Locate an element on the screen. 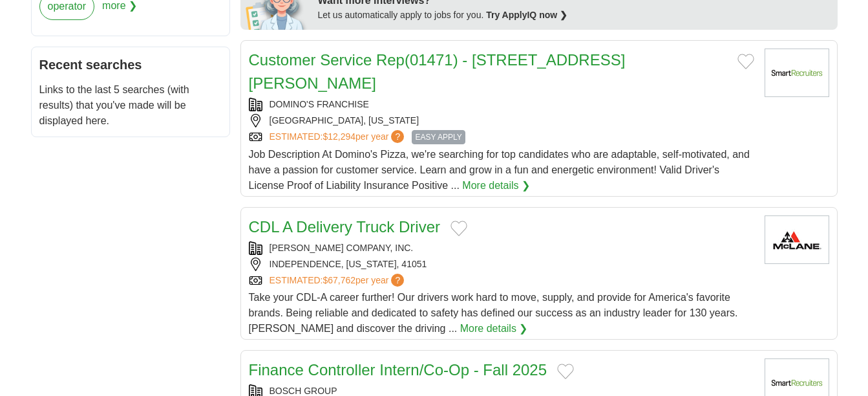 The image size is (868, 396). a: Try ApplyIQ now ❯ is located at coordinates (527, 15).